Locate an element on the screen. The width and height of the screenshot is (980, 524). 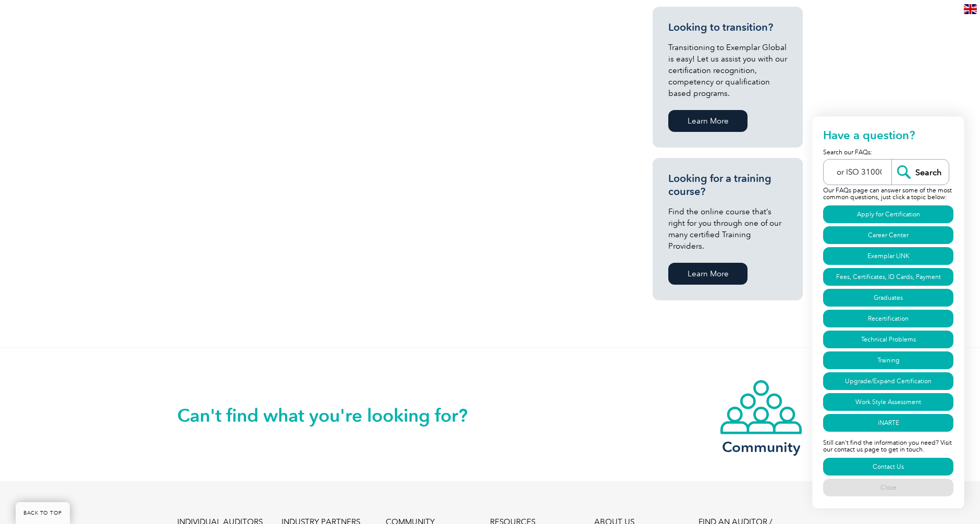
p: Transitioning to Exemplar Global is easy! Let us assist you with our certification recognition, c... is located at coordinates (728, 71).